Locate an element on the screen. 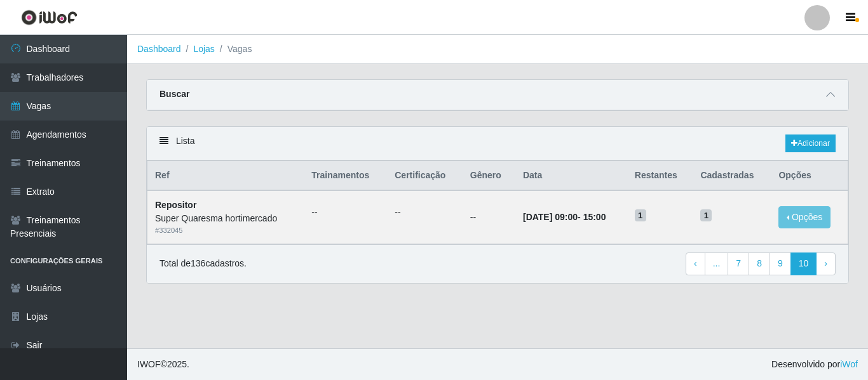 This screenshot has height=380, width=868. div: # 332045 is located at coordinates (226, 231).